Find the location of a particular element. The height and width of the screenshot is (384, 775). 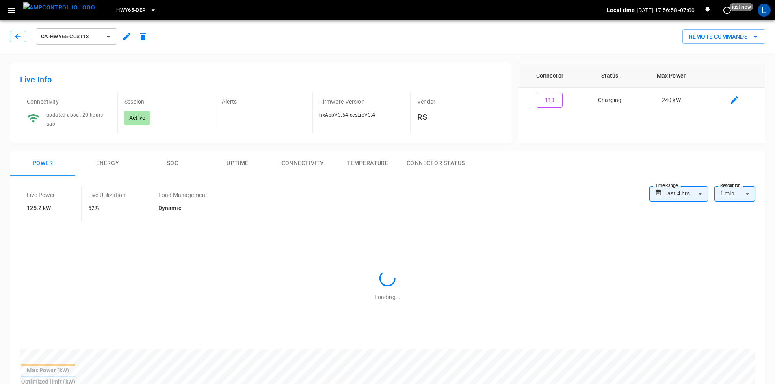

button: Uptime is located at coordinates (237, 163).